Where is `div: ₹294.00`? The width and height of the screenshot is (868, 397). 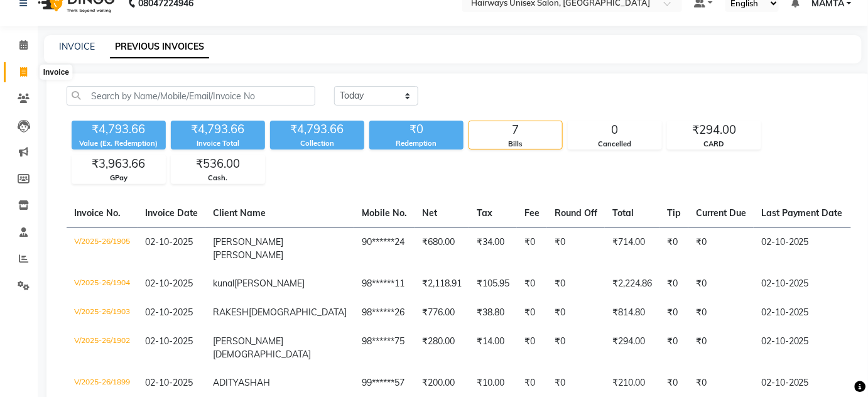
div: ₹294.00 is located at coordinates (715, 130).